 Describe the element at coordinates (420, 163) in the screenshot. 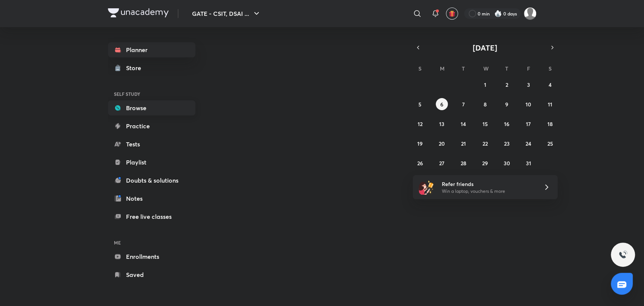

I see `abbr: October 26, 2025` at that location.